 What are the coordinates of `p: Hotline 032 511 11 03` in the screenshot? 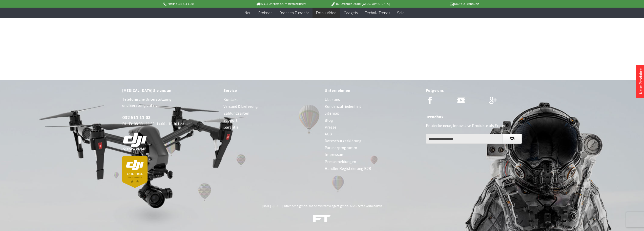 It's located at (202, 4).